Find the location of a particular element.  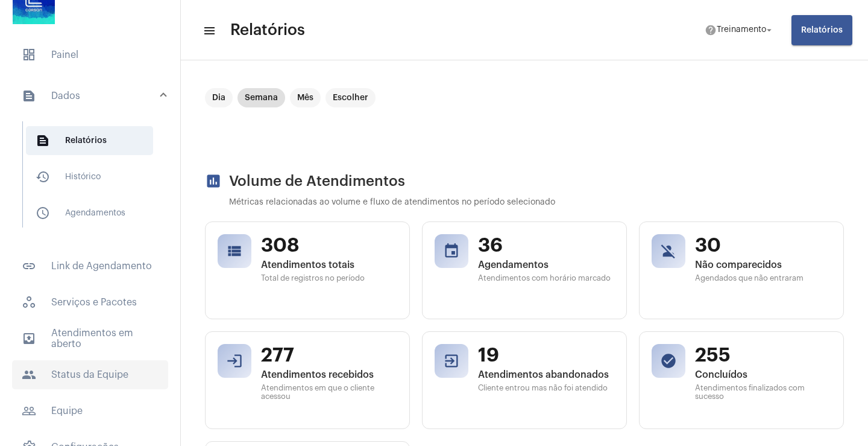

span: 19 is located at coordinates (546, 355).